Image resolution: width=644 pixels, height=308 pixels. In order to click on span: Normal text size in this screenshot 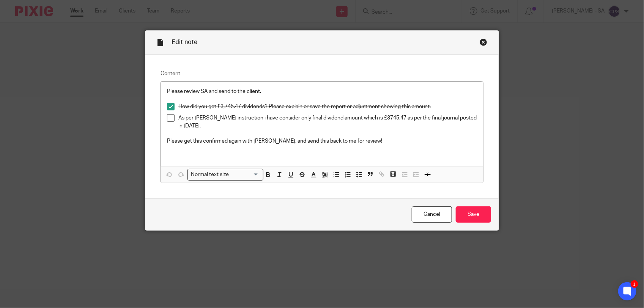, I will do `click(210, 175)`.